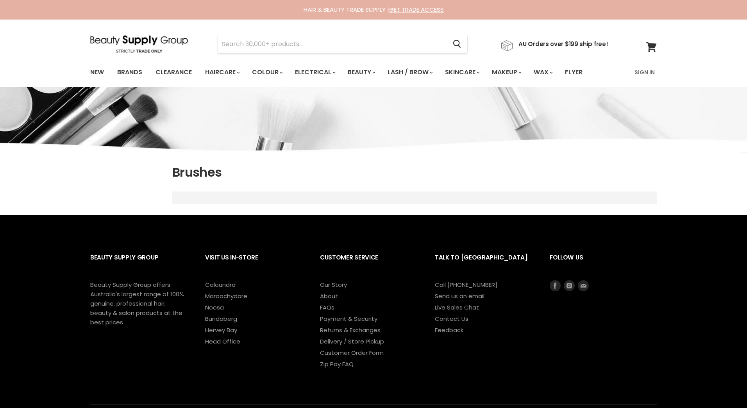 The image size is (747, 408). Describe the element at coordinates (255, 264) in the screenshot. I see `h2: Visit Us In-Store` at that location.